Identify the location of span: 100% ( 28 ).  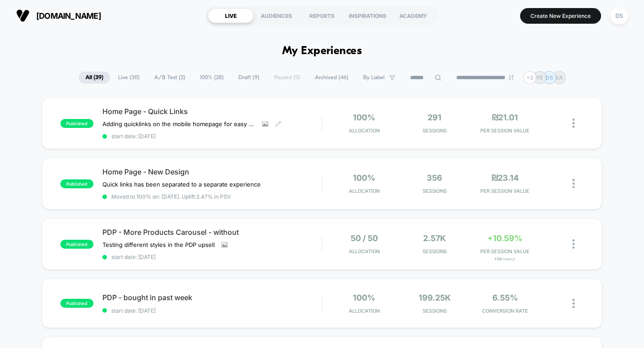
(211, 78).